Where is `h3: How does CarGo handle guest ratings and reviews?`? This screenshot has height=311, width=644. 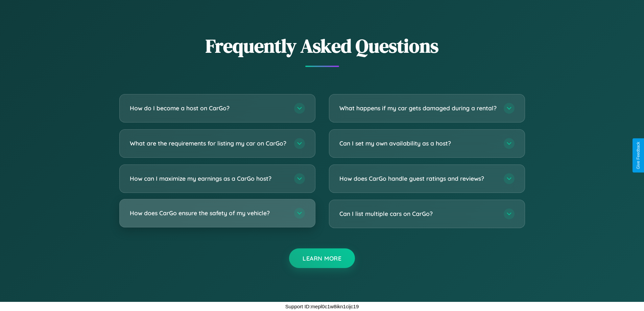
h3: How does CarGo handle guest ratings and reviews? is located at coordinates (418, 178).